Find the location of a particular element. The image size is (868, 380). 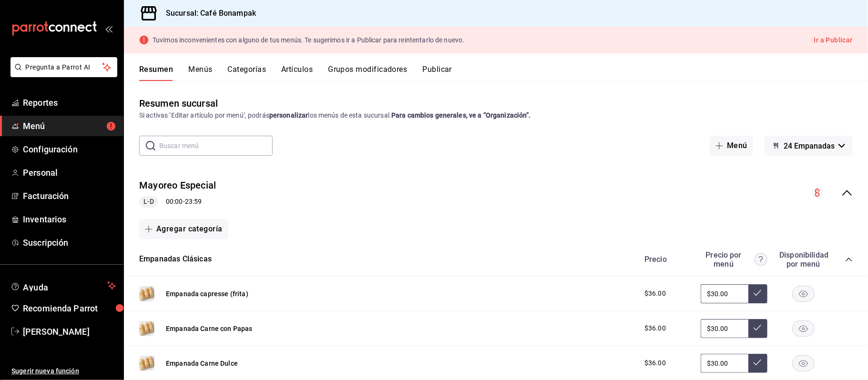

div: navigation tabs is located at coordinates (503, 73).